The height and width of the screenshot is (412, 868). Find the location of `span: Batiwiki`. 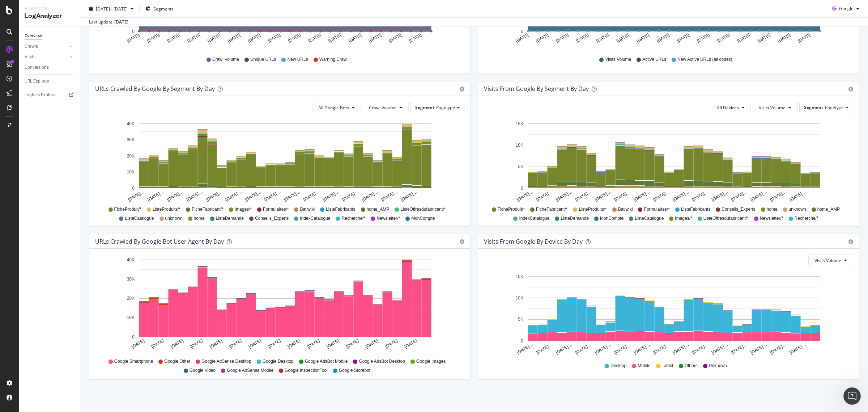

span: Batiwiki is located at coordinates (307, 209).